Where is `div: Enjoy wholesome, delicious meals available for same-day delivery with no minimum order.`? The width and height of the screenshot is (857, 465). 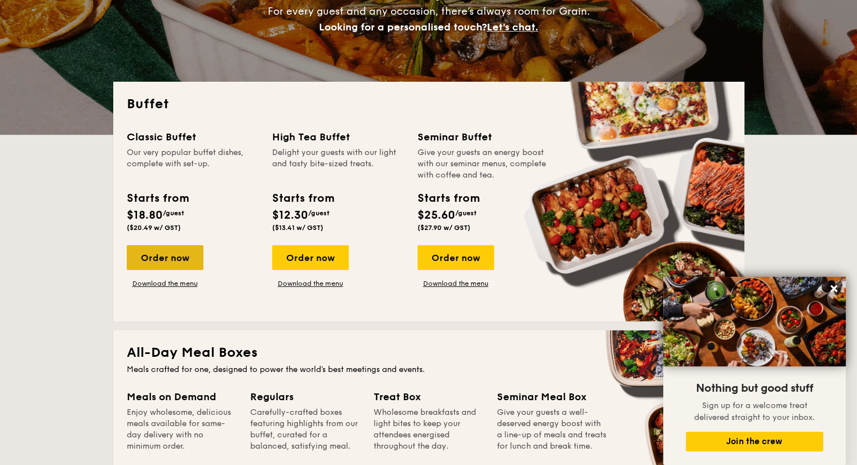 div: Enjoy wholesome, delicious meals available for same-day delivery with no minimum order. is located at coordinates (181, 429).